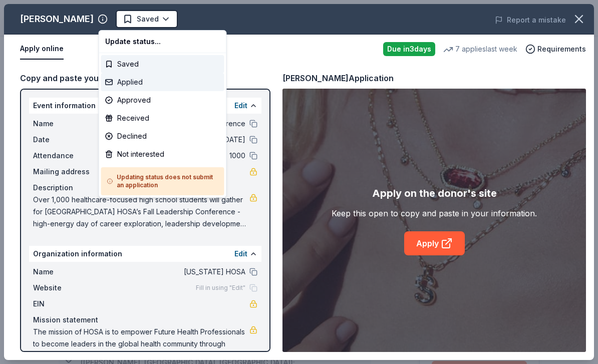 The height and width of the screenshot is (364, 598). Describe the element at coordinates (155, 18) in the screenshot. I see `span: Fall Leadership Conference` at that location.